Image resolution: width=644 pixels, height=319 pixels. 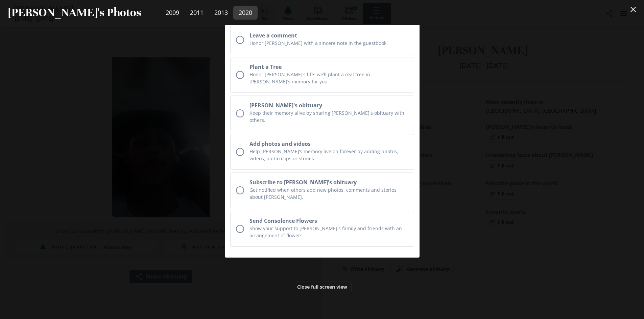 What do you see at coordinates (329, 35) in the screenshot?
I see `h2: Leave a comment` at bounding box center [329, 35].